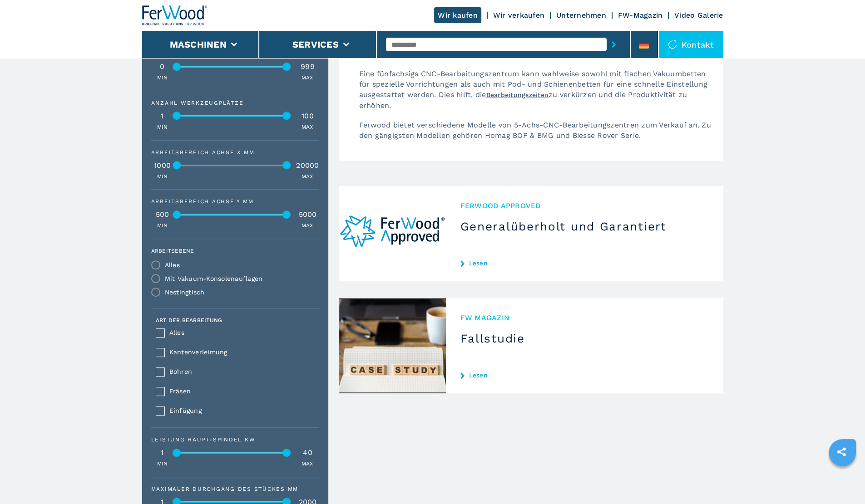 This screenshot has width=865, height=504. Describe the element at coordinates (518, 95) in the screenshot. I see `a: Bearbeitungszeiten` at that location.